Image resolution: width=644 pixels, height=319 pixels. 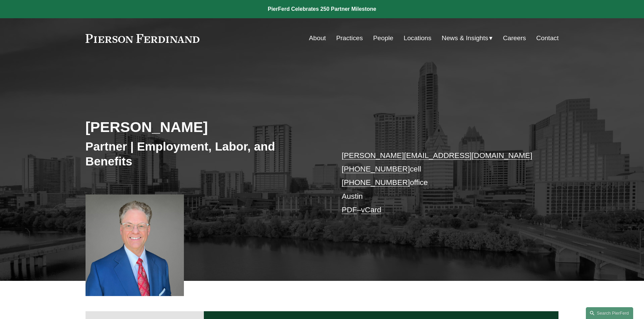 I want to click on h3: Partner | Employment, Labor, and Benefits, so click(x=204, y=154).